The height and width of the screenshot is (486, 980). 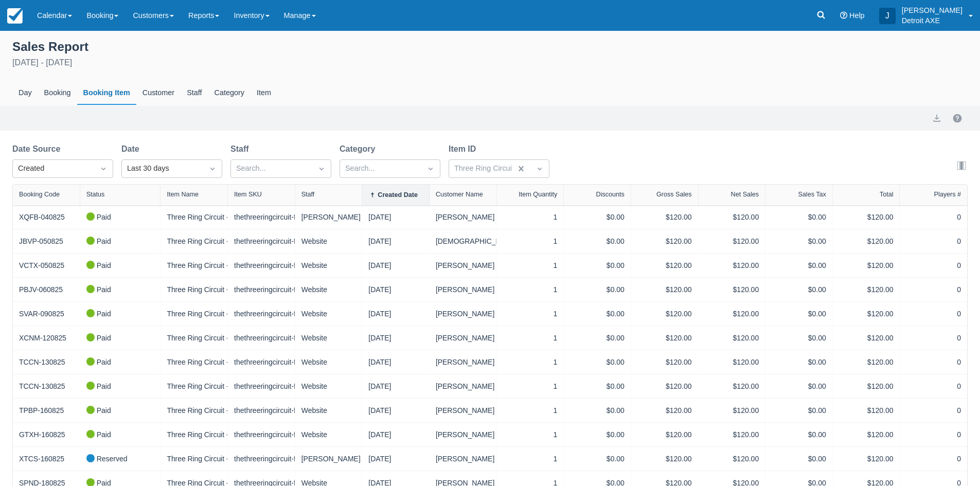 What do you see at coordinates (844, 16) in the screenshot?
I see `i: Help` at bounding box center [844, 16].